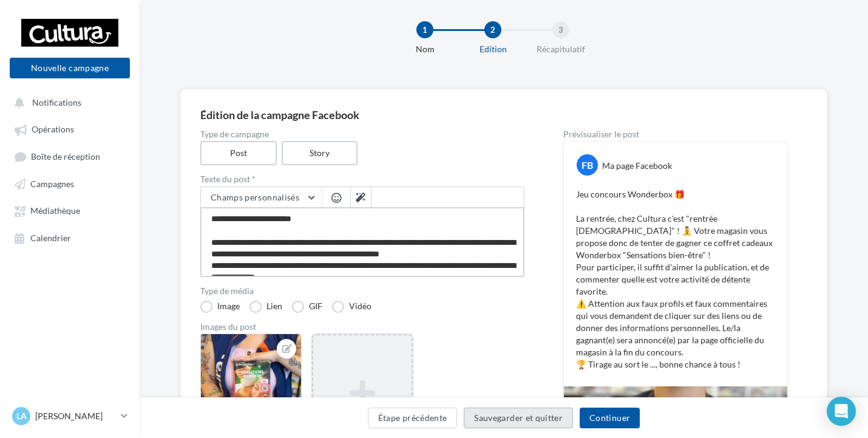 The image size is (868, 438). What do you see at coordinates (363, 179) in the screenshot?
I see `label: Texte du post *` at bounding box center [363, 179].